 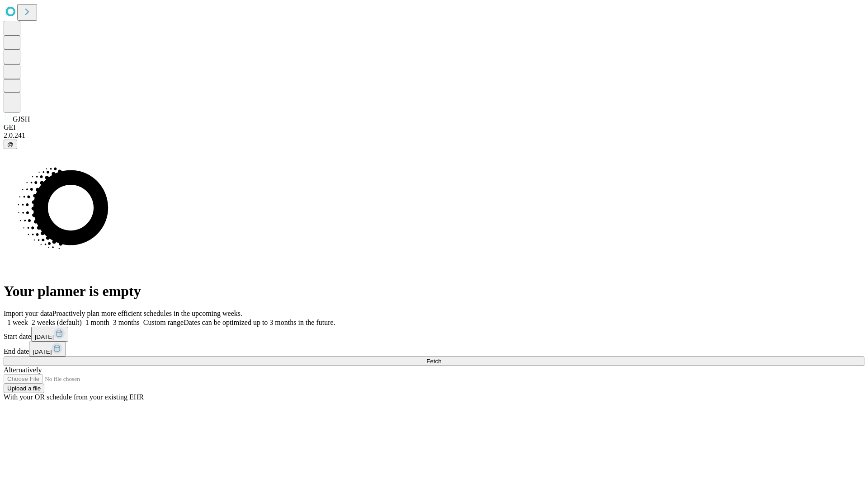 I want to click on div: GEI, so click(x=434, y=127).